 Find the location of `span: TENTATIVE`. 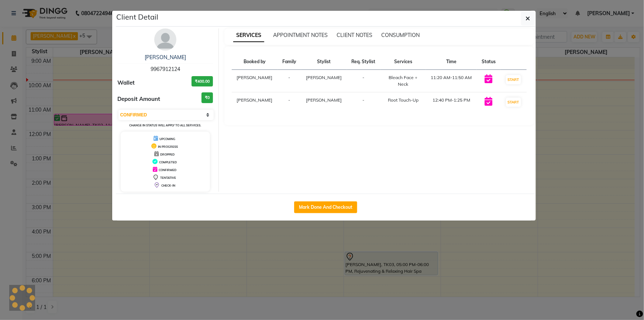

span: TENTATIVE is located at coordinates (168, 178).